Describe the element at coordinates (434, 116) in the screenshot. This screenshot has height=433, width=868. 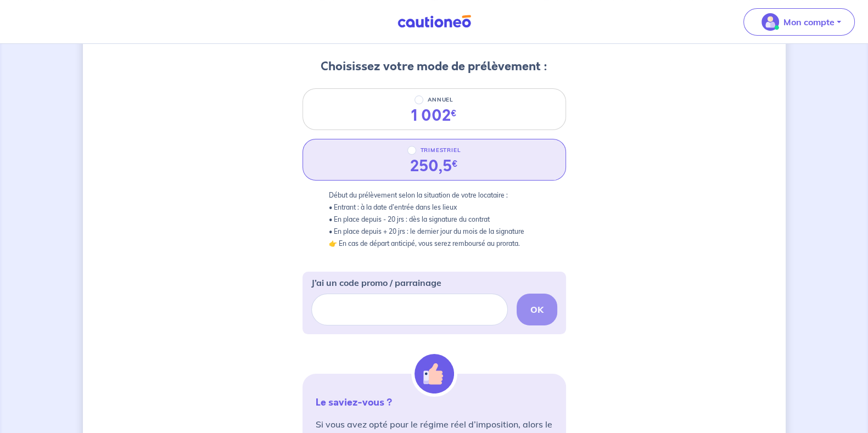
I see `div: 1 002` at that location.